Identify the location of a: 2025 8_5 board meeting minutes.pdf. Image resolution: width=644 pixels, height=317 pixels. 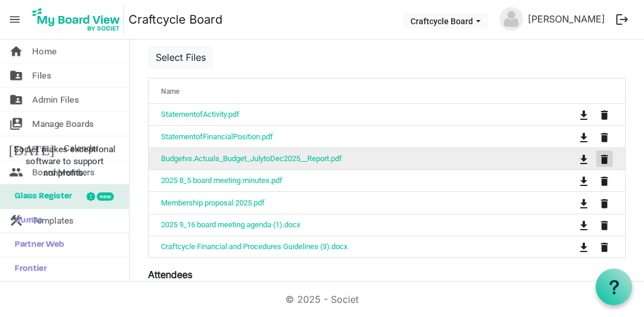
(222, 180).